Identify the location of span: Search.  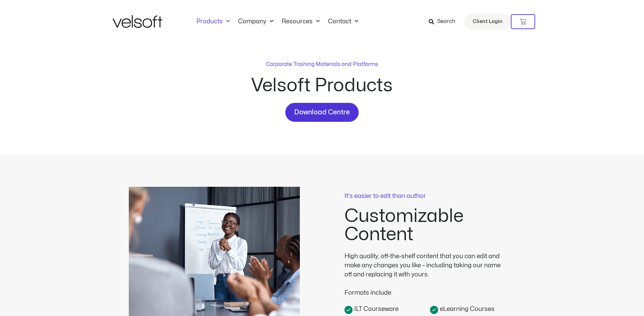
(446, 22).